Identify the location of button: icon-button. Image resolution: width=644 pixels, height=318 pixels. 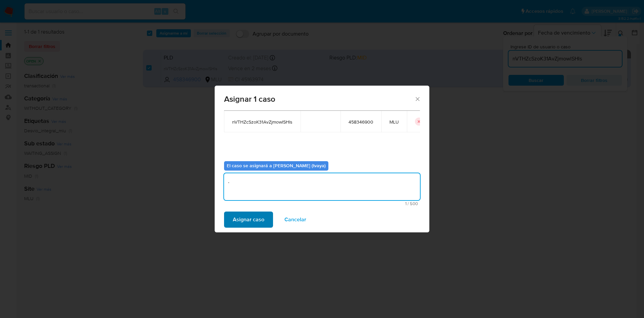
(419, 122).